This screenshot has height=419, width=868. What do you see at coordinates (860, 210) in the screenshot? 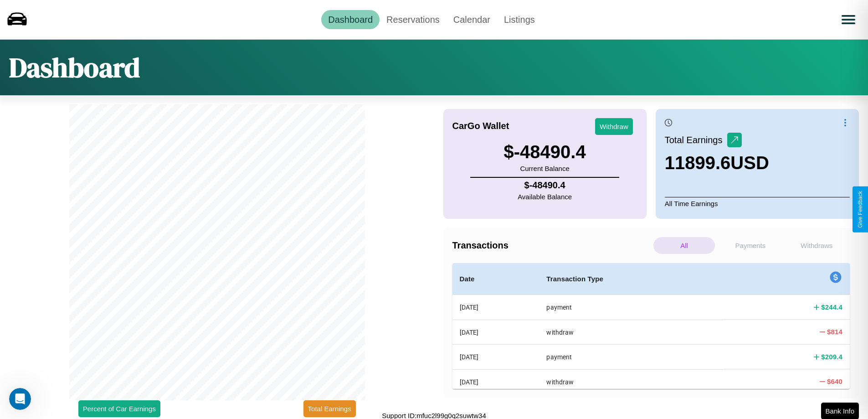
I see `div: Give Feedback` at bounding box center [860, 210].